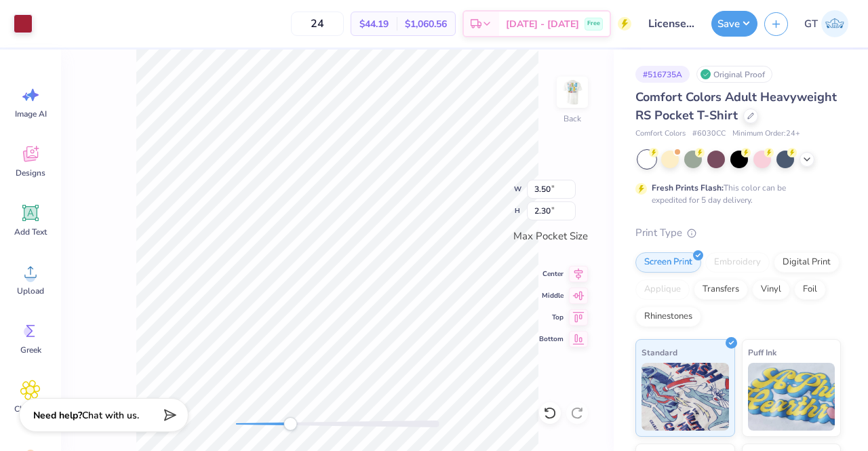 The image size is (868, 451). I want to click on span: Comfort Colors, so click(660, 134).